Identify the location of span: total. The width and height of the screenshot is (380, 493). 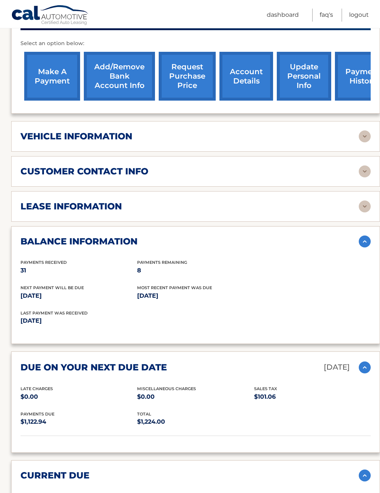
(144, 414).